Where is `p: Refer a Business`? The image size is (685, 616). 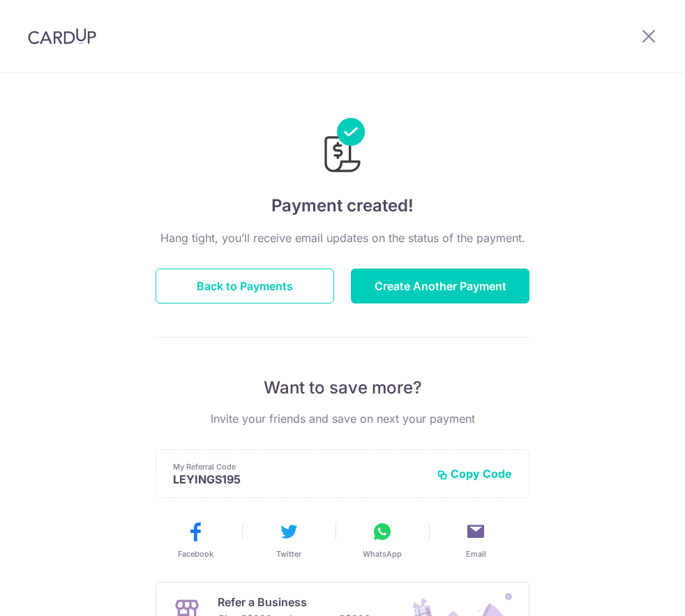
p: Refer a Business is located at coordinates (294, 602).